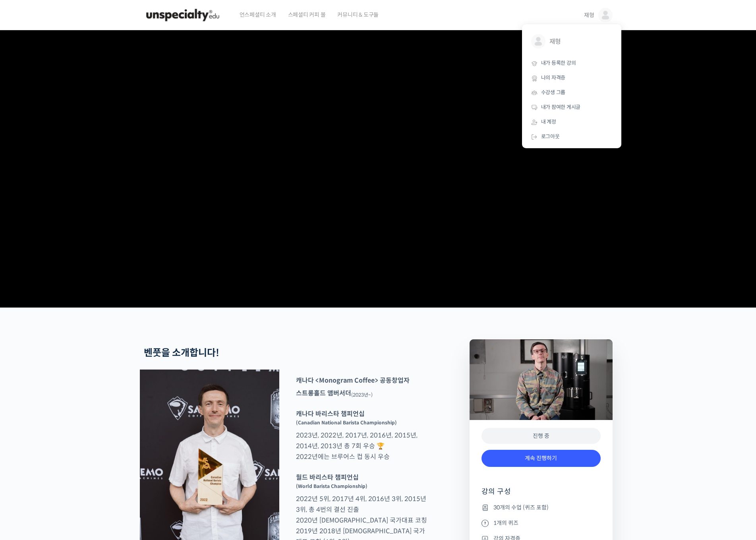 Image resolution: width=756 pixels, height=540 pixels. I want to click on span: 홈, so click(28, 267).